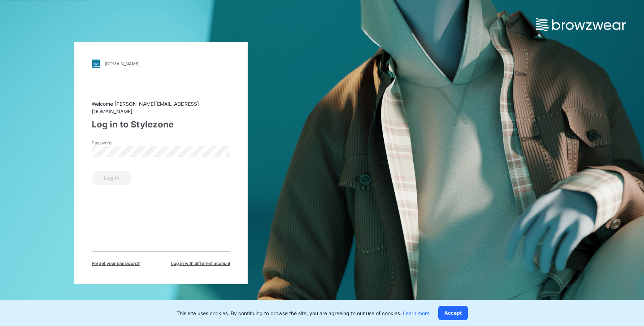 This screenshot has height=326, width=644. What do you see at coordinates (117, 143) in the screenshot?
I see `label: Password` at bounding box center [117, 143].